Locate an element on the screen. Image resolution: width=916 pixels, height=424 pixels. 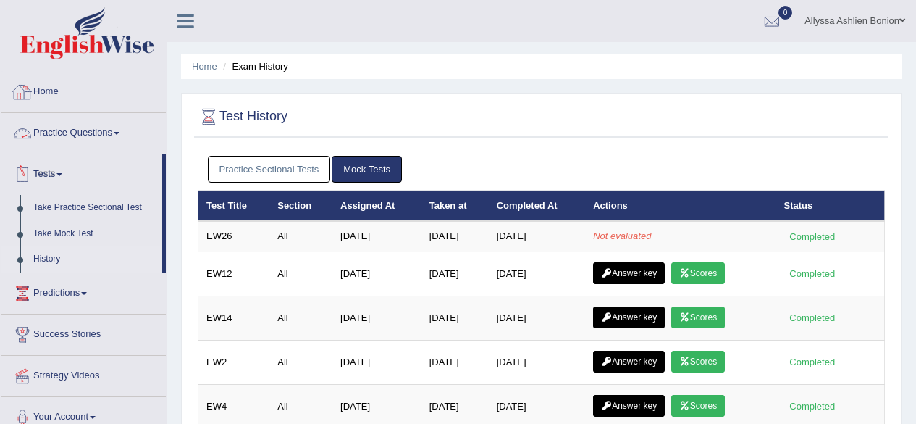
td: EW12 is located at coordinates (234, 273).